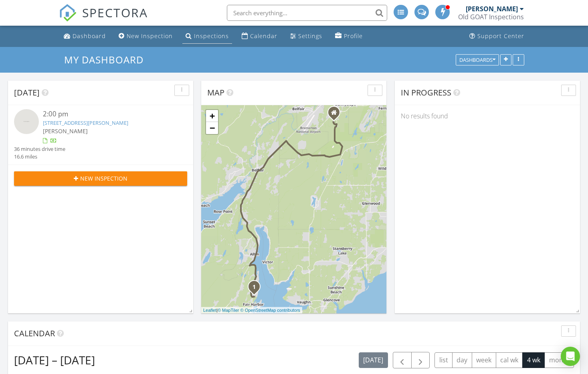  Describe the element at coordinates (559, 360) in the screenshot. I see `button: month` at that location.